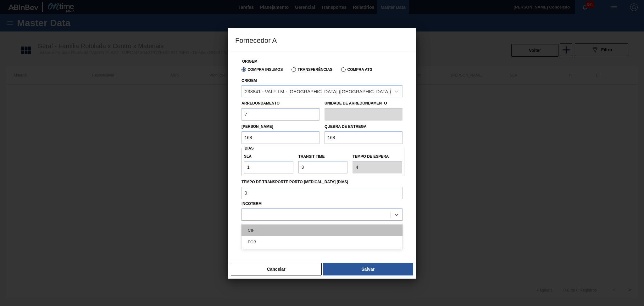 Image resolution: width=644 pixels, height=306 pixels. Describe the element at coordinates (368, 269) in the screenshot. I see `button: Salvar` at that location.